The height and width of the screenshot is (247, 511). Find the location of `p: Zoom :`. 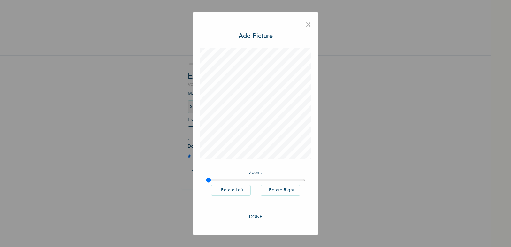

p: Zoom : is located at coordinates (255, 172).